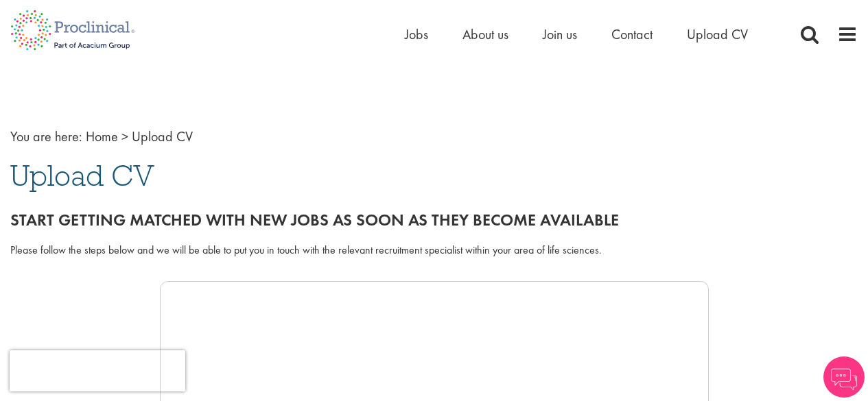 The height and width of the screenshot is (401, 868). I want to click on span: You are here:, so click(46, 137).